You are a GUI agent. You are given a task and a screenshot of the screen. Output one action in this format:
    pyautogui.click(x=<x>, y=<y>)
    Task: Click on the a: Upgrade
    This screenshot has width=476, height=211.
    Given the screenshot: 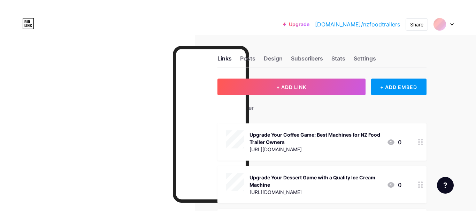 What is the action you would take?
    pyautogui.click(x=296, y=24)
    